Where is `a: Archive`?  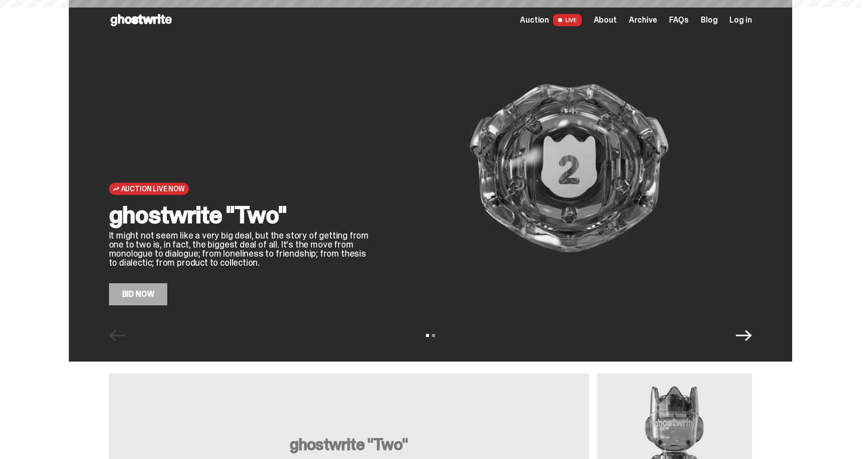 a: Archive is located at coordinates (643, 20).